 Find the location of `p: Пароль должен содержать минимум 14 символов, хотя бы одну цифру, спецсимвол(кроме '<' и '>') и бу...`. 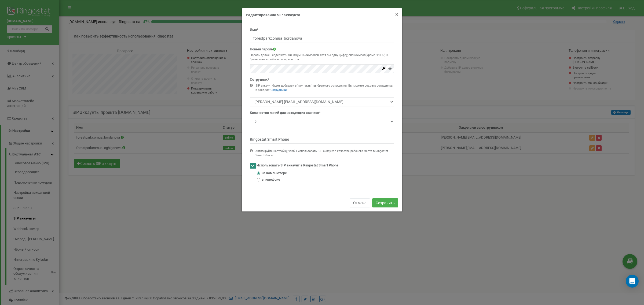

p: Пароль должен содержать минимум 14 символов, хотя бы одну цифру, спецсимвол(кроме '<' и '>') и бу... is located at coordinates (322, 57).